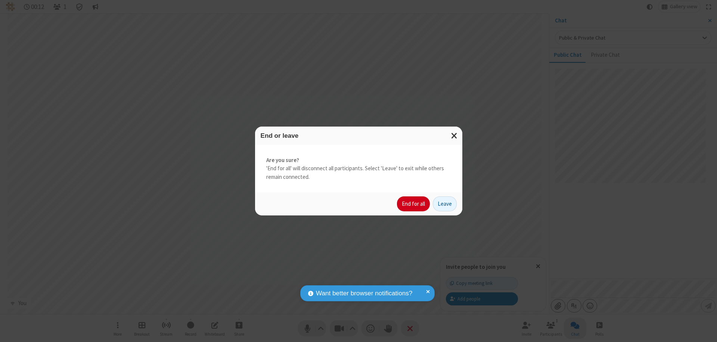  Describe the element at coordinates (364, 294) in the screenshot. I see `span: Want better browser notifications?` at that location.